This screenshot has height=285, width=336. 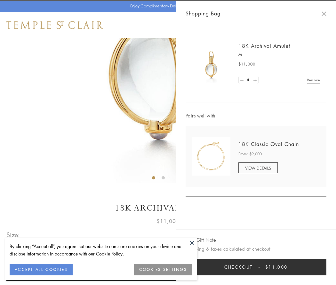 I want to click on button: Checkout $11,000, so click(x=256, y=267).